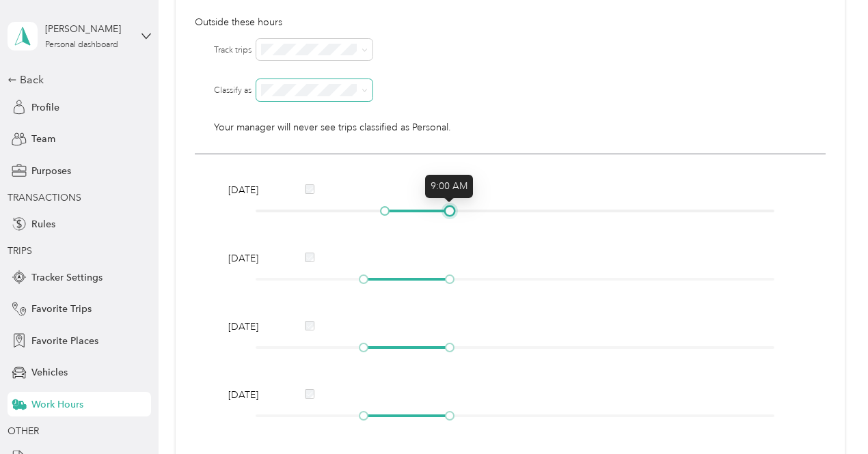 The image size is (868, 454). I want to click on p: Outside these hours, so click(510, 21).